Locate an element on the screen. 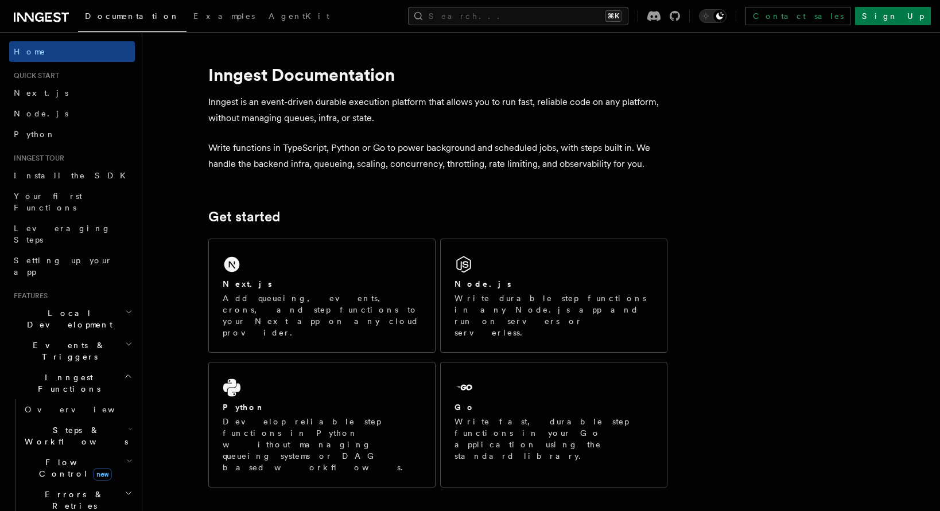  p: Add queueing, events, crons, and step functions to your Next app on any cloud provider. is located at coordinates (322, 316).